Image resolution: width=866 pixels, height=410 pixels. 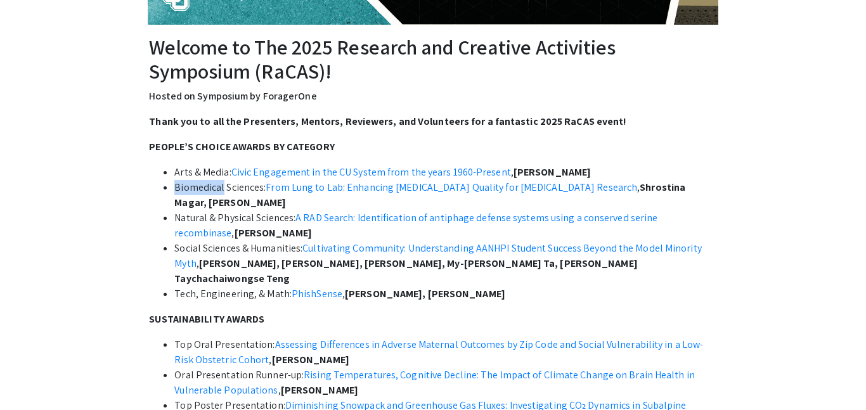 I want to click on strong: PEOPLE’S CHOICE AWARDS BY CATEGORY, so click(x=242, y=146).